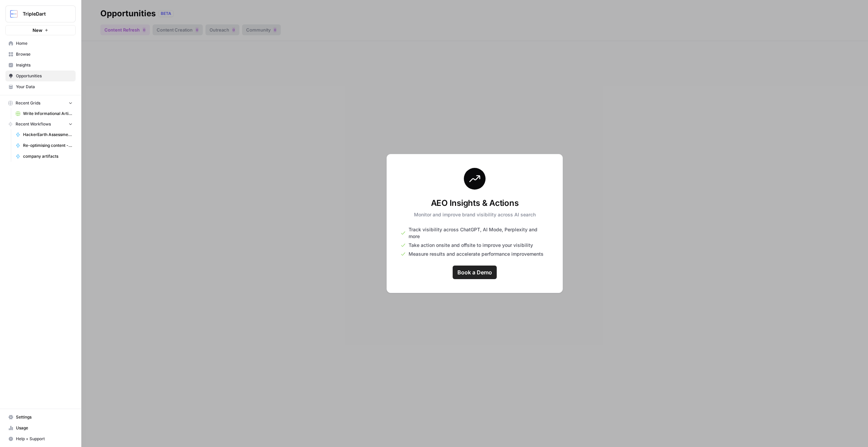 This screenshot has width=868, height=447. Describe the element at coordinates (470, 245) in the screenshot. I see `span: Take action onsite and offsite to improve your visibility` at that location.